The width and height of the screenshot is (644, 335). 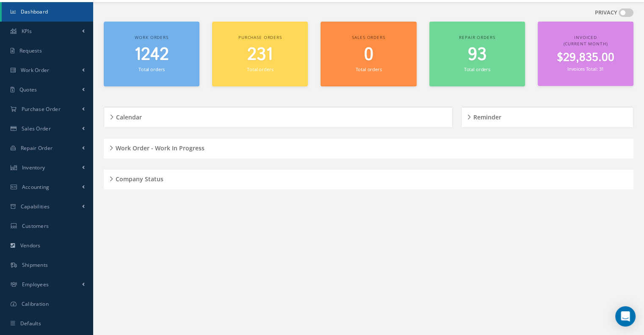 I want to click on h5: Work Order - Work In Progress, so click(x=159, y=147).